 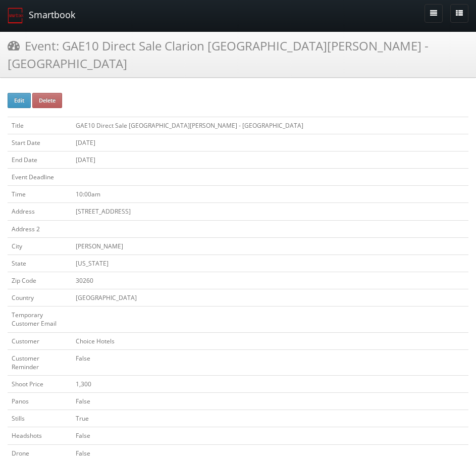 I want to click on button: Edit, so click(x=19, y=101).